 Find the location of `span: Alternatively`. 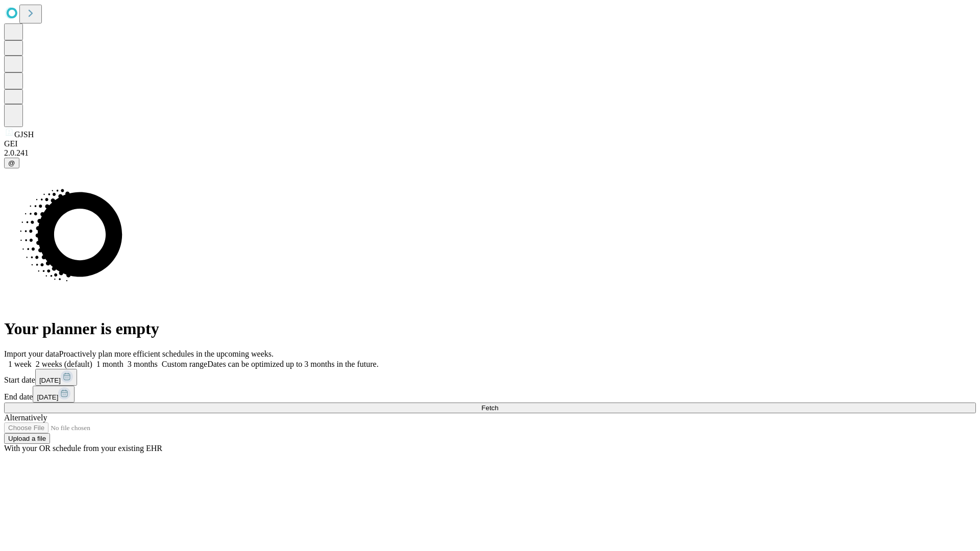

span: Alternatively is located at coordinates (25, 418).